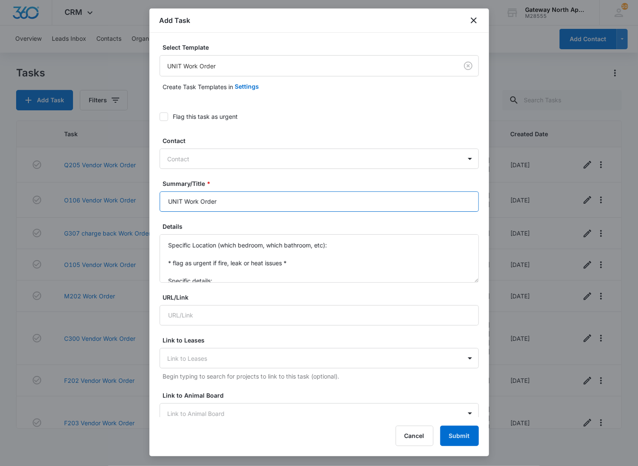 Image resolution: width=638 pixels, height=466 pixels. Describe the element at coordinates (175, 20) in the screenshot. I see `h1: Add Task` at that location.